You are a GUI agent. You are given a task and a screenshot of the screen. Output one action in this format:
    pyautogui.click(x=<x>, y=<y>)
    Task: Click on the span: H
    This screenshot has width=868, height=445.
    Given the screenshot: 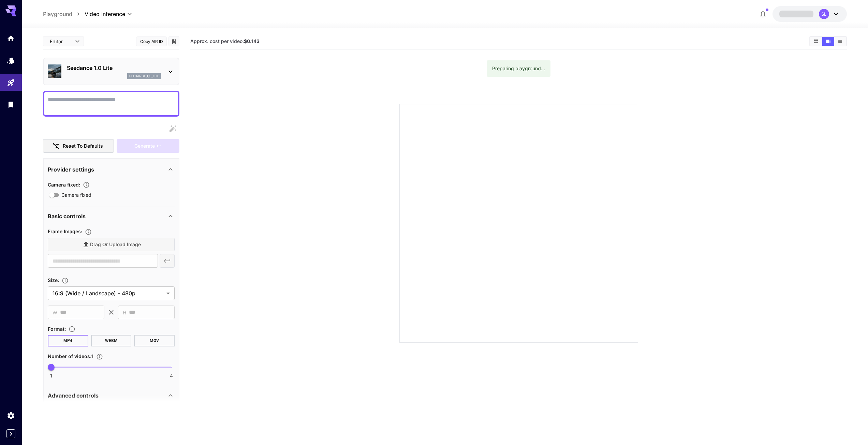 What is the action you would take?
    pyautogui.click(x=124, y=313)
    